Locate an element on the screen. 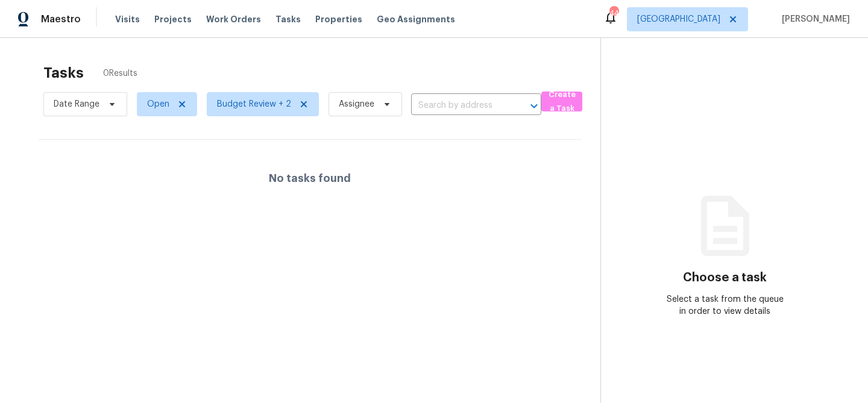 The width and height of the screenshot is (868, 403). span: Geo Assignments is located at coordinates (416, 19).